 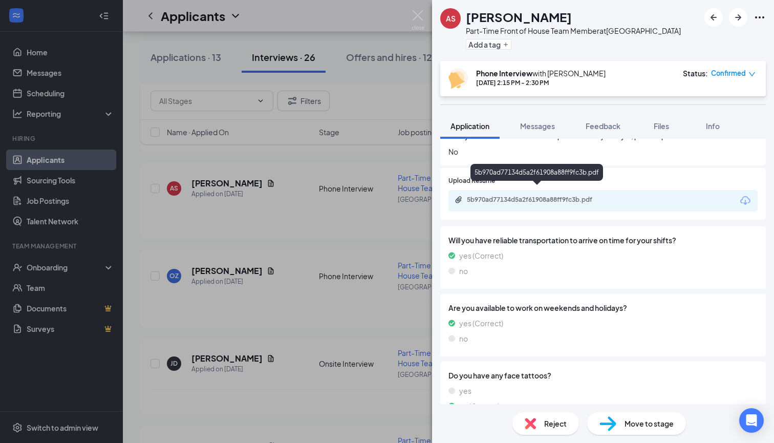 I want to click on span: Upload Resume, so click(x=472, y=181).